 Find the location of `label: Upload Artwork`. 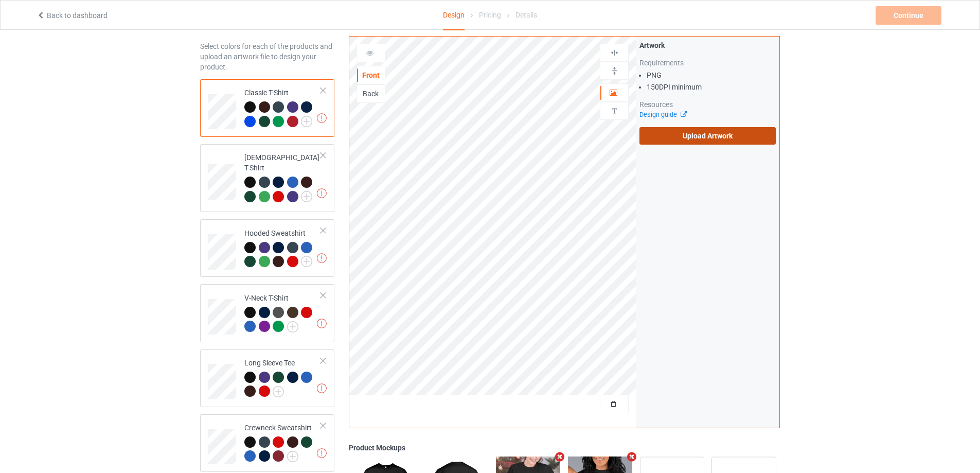

label: Upload Artwork is located at coordinates (707, 136).